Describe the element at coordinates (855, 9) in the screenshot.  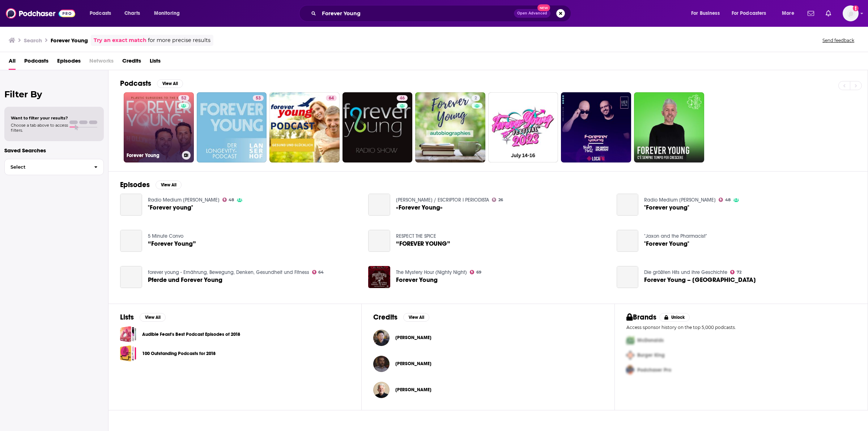
I see `svg: Add a profile image` at that location.